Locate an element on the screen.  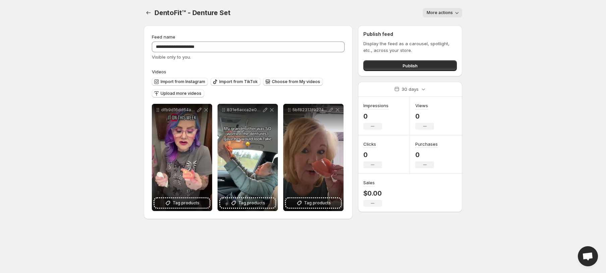
p: 5bf82313f927438d9fa5b4d424249416 is located at coordinates (310, 110).